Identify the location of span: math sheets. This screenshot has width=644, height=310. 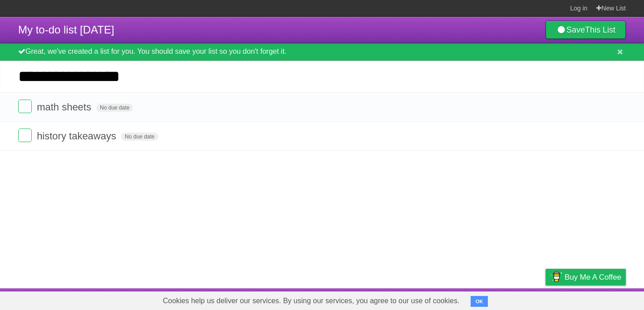
(65, 107).